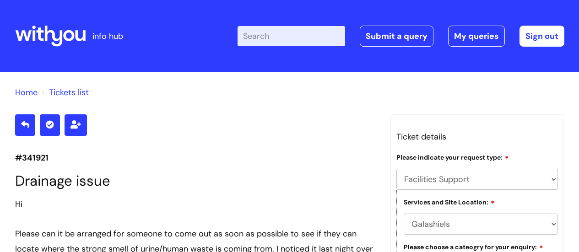 This screenshot has width=579, height=252. I want to click on label: Please choose a cateogry for your enquiry:, so click(473, 247).